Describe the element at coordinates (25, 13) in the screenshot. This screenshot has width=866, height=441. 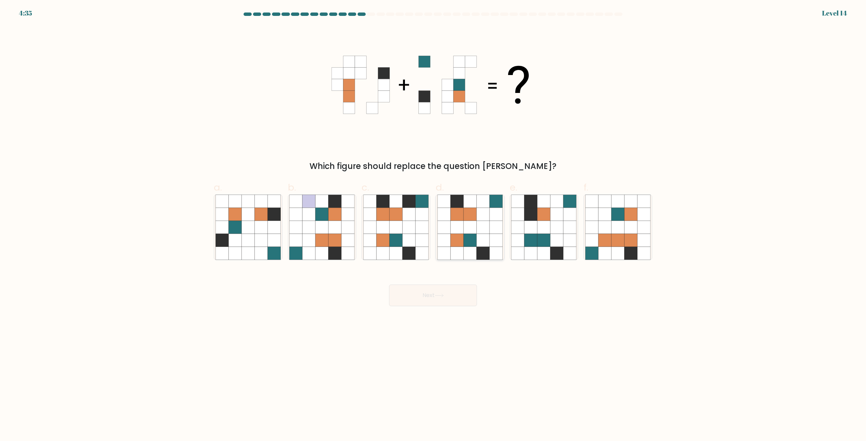
I see `div: 4:35` at that location.